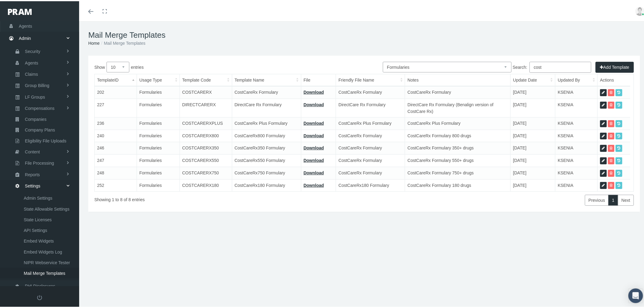 The width and height of the screenshot is (644, 308). I want to click on a: Next, so click(626, 199).